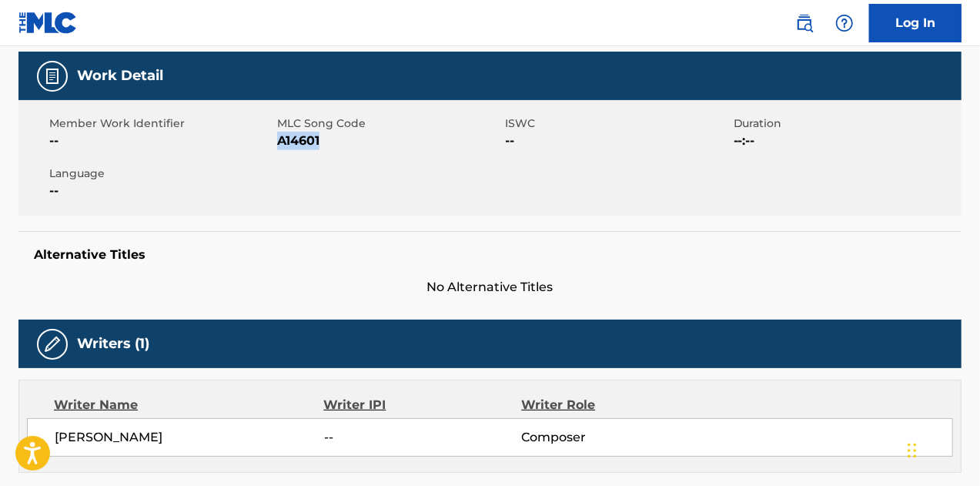 The height and width of the screenshot is (486, 980). What do you see at coordinates (490, 255) in the screenshot?
I see `h5: Alternative Titles` at bounding box center [490, 255].